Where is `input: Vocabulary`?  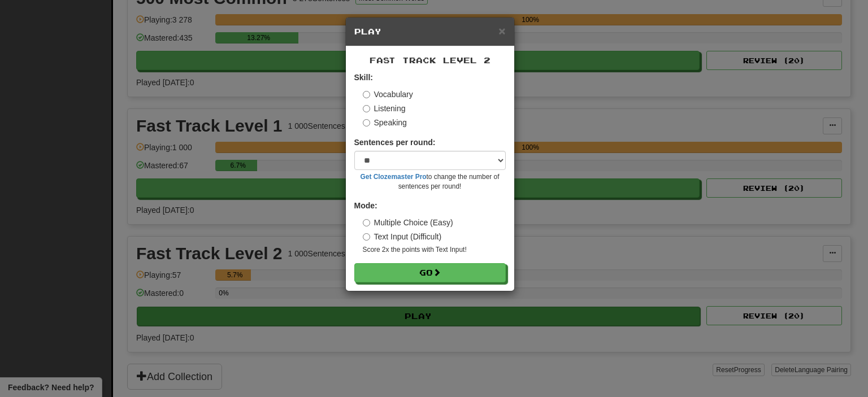
input: Vocabulary is located at coordinates (366, 94).